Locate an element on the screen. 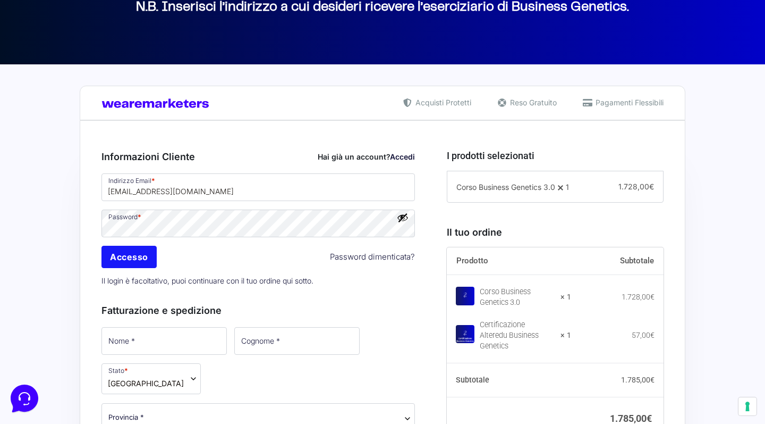 The height and width of the screenshot is (424, 765). input: Cognome * is located at coordinates (297, 341).